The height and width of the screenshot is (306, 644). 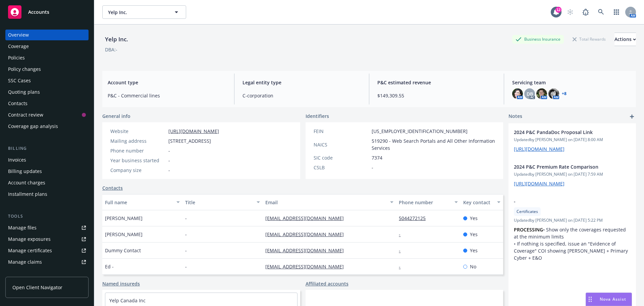 What do you see at coordinates (563, 132) in the screenshot?
I see `span: 2024 P&C PandaDoc Proposal Link` at bounding box center [563, 132].